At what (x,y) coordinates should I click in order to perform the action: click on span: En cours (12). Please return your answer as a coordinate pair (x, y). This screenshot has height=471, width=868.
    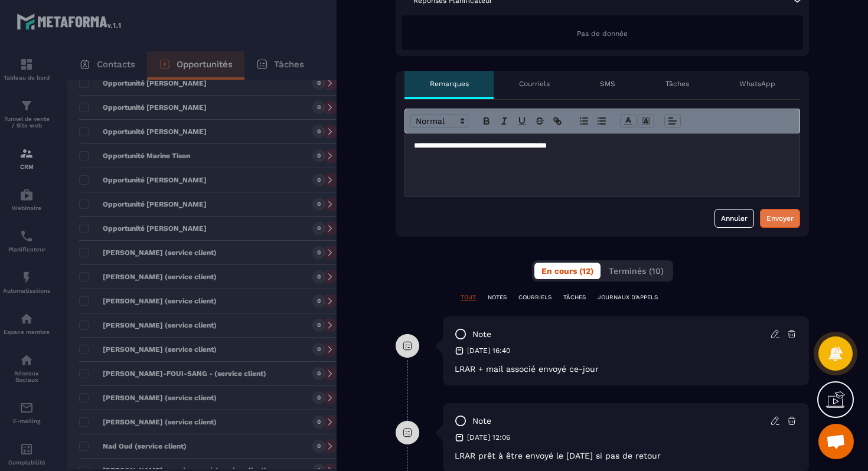
    Looking at the image, I should click on (567, 271).